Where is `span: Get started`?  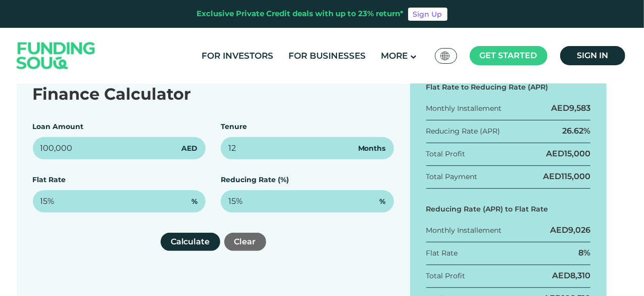
span: Get started is located at coordinates (508, 55).